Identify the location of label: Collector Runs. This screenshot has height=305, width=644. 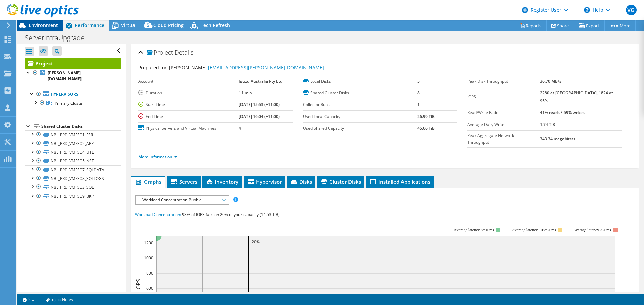
(360, 105).